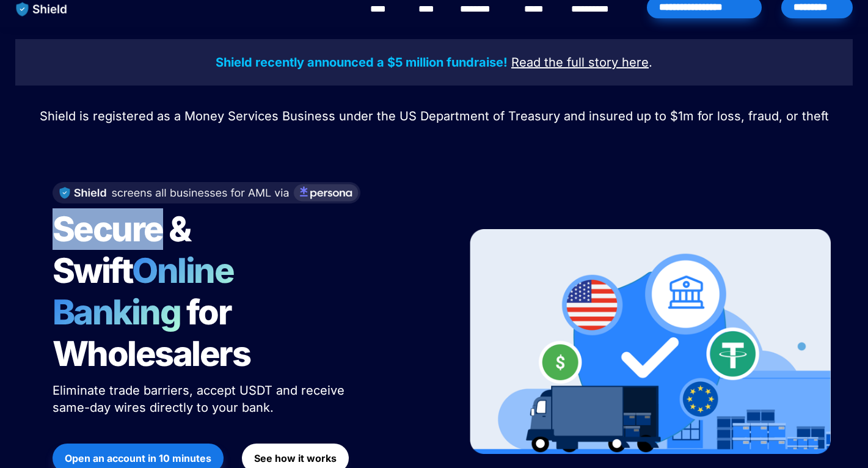  I want to click on strong: Open an account in 10 minutes, so click(138, 458).